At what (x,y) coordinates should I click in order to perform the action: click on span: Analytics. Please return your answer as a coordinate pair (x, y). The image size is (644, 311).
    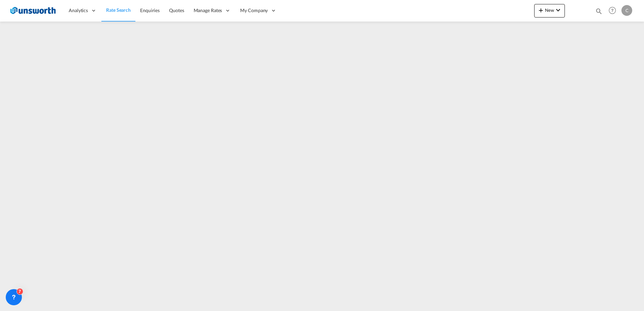
    Looking at the image, I should click on (78, 10).